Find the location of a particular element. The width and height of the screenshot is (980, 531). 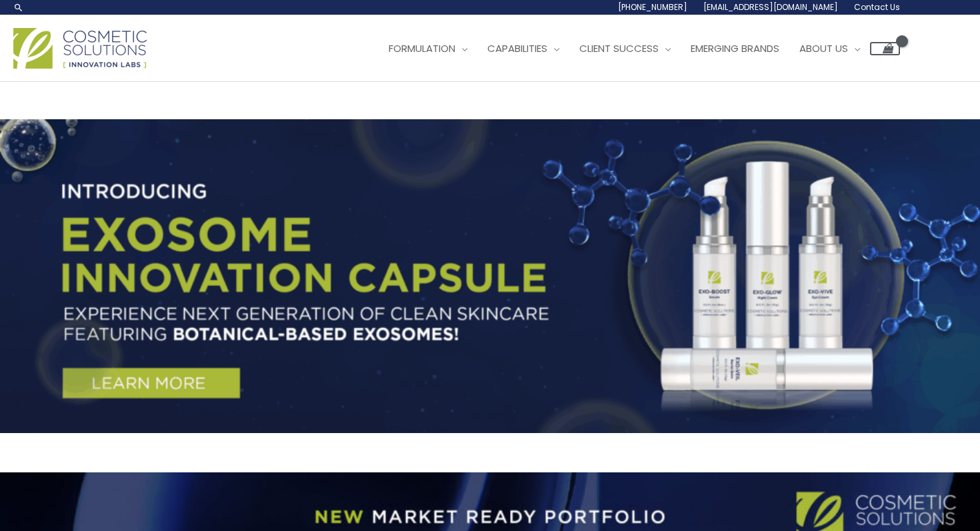

span: Capabilities is located at coordinates (517, 48).